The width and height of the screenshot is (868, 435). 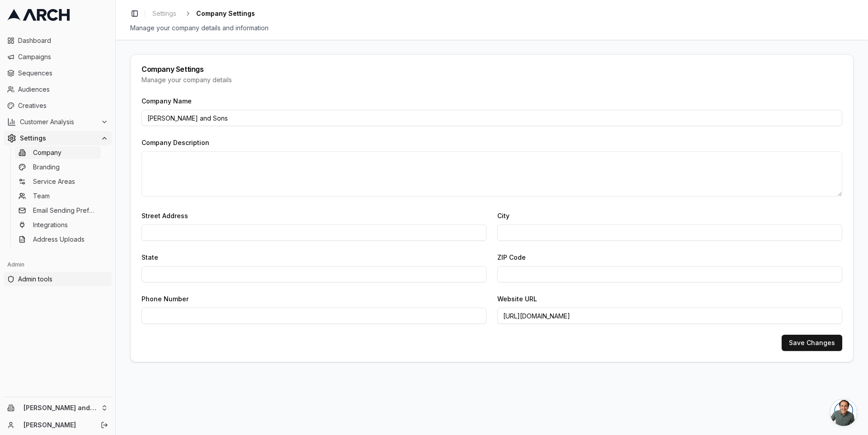 What do you see at coordinates (58, 106) in the screenshot?
I see `a: Creatives` at bounding box center [58, 106].